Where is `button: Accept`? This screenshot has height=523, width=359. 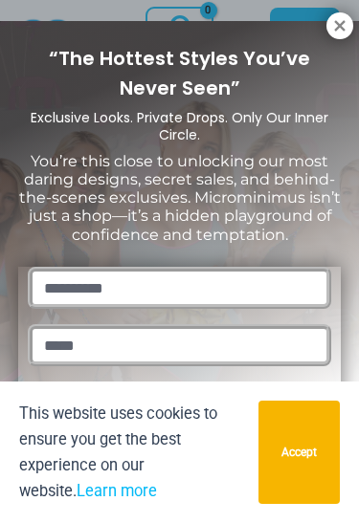 button: Accept is located at coordinates (298, 452).